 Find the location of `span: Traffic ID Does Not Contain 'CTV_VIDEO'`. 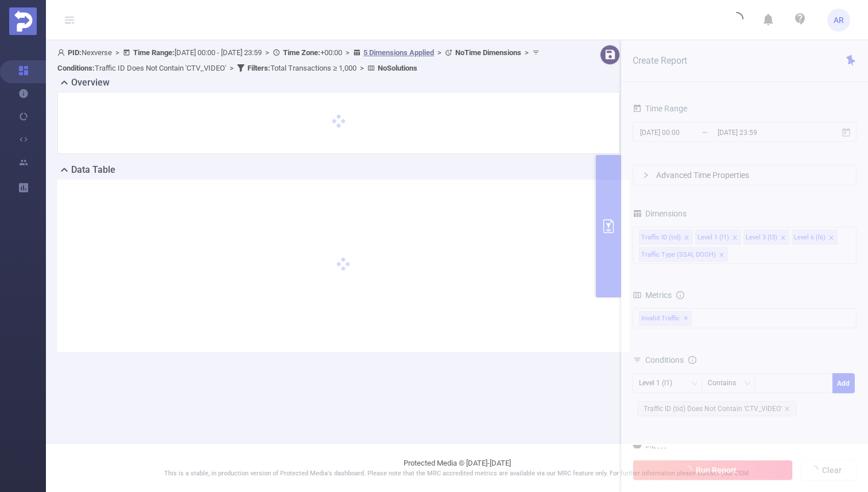

span: Traffic ID Does Not Contain 'CTV_VIDEO' is located at coordinates (142, 68).